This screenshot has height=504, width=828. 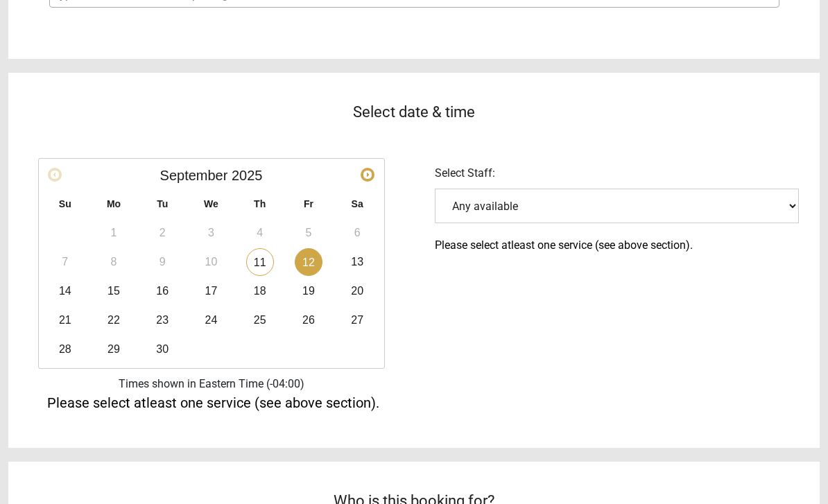 What do you see at coordinates (367, 175) in the screenshot?
I see `a: Next` at bounding box center [367, 175].